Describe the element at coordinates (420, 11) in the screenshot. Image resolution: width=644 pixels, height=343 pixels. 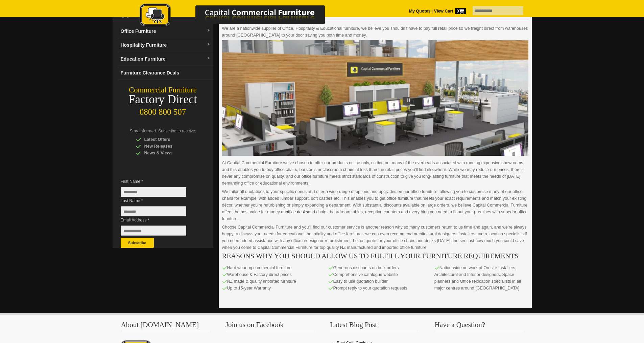
I see `a: My Quotes` at that location.